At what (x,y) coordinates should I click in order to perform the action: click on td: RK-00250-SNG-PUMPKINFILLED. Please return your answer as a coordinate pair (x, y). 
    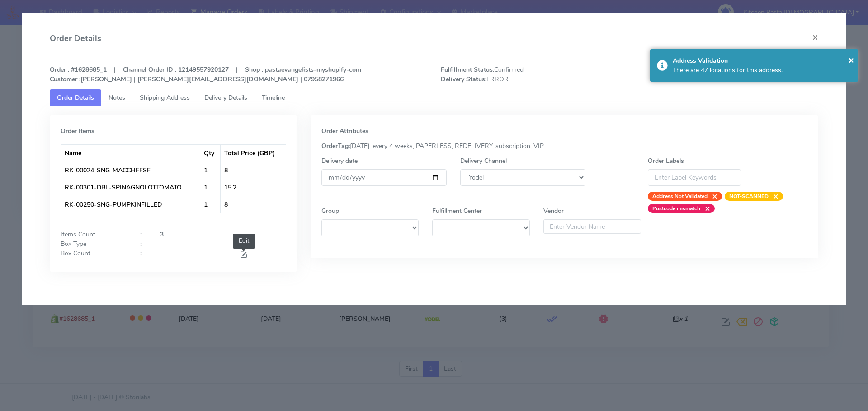
    Looking at the image, I should click on (131, 204).